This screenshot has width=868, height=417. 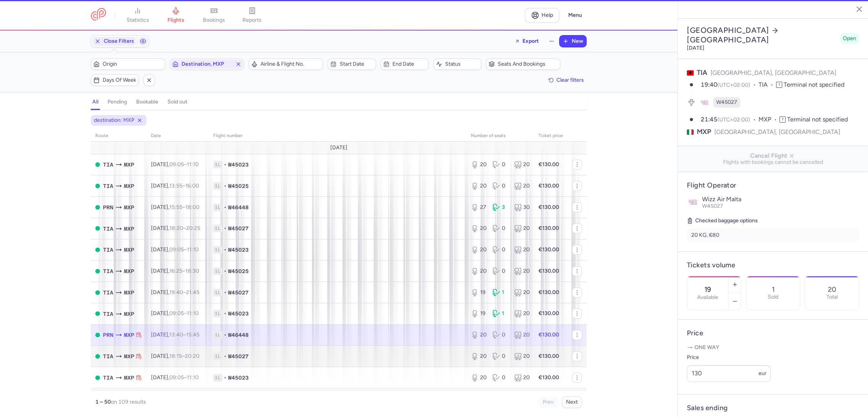 I want to click on time: 16:25, so click(x=176, y=271).